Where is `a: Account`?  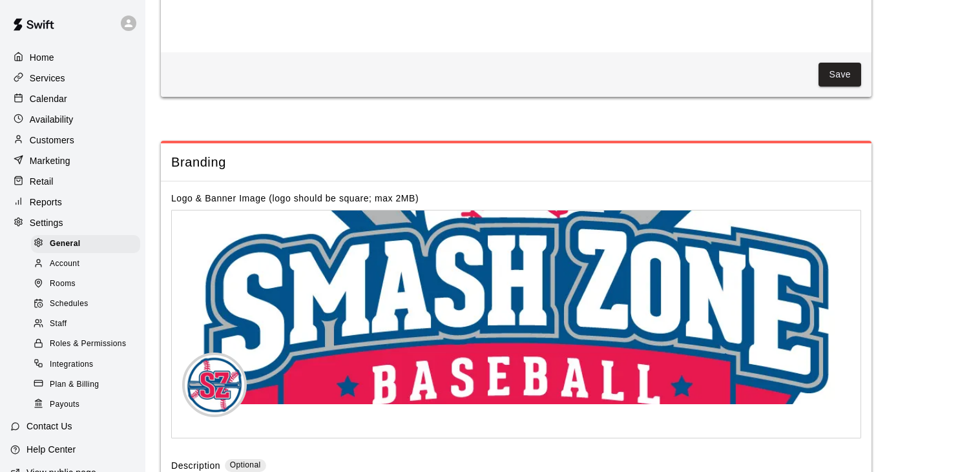 a: Account is located at coordinates (88, 264).